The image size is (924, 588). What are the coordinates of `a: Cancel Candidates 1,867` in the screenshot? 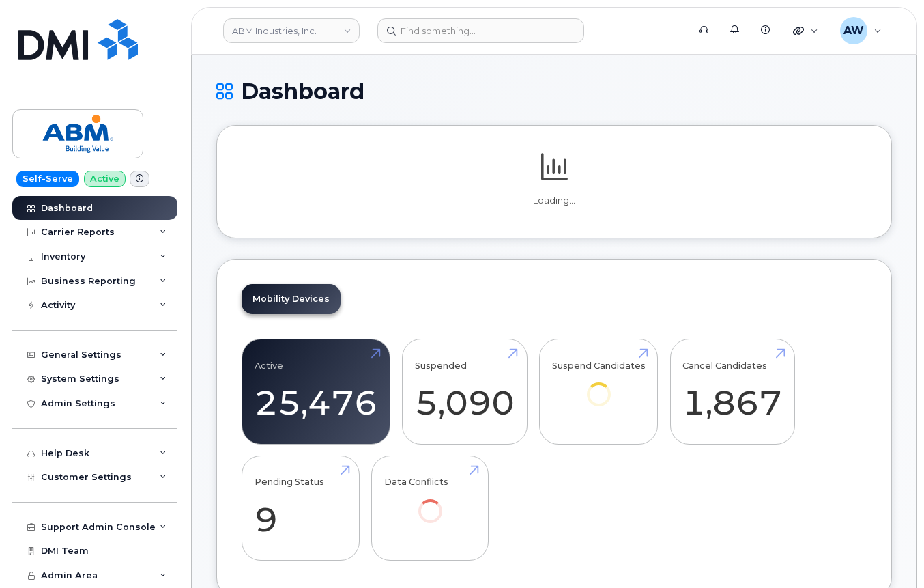 It's located at (732, 392).